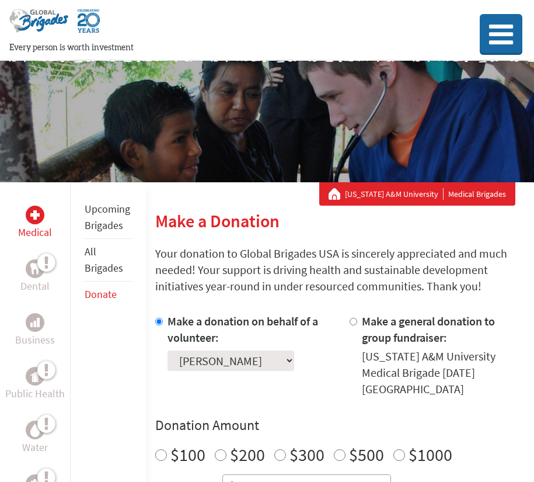  I want to click on img: Dental, so click(35, 268).